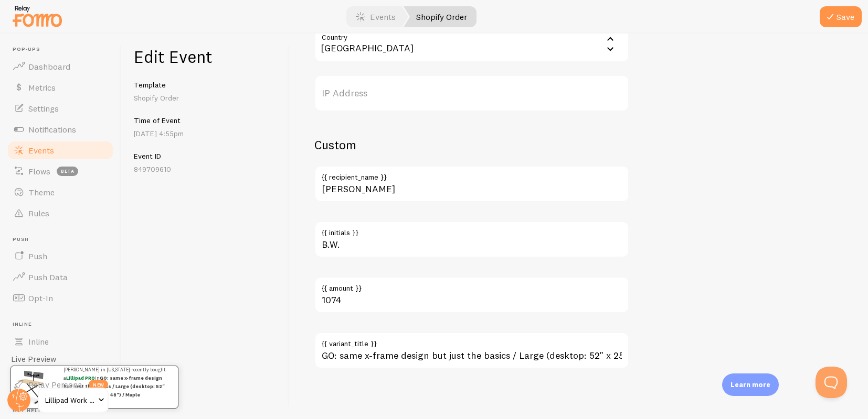  What do you see at coordinates (61, 342) in the screenshot?
I see `a: Inline` at bounding box center [61, 342].